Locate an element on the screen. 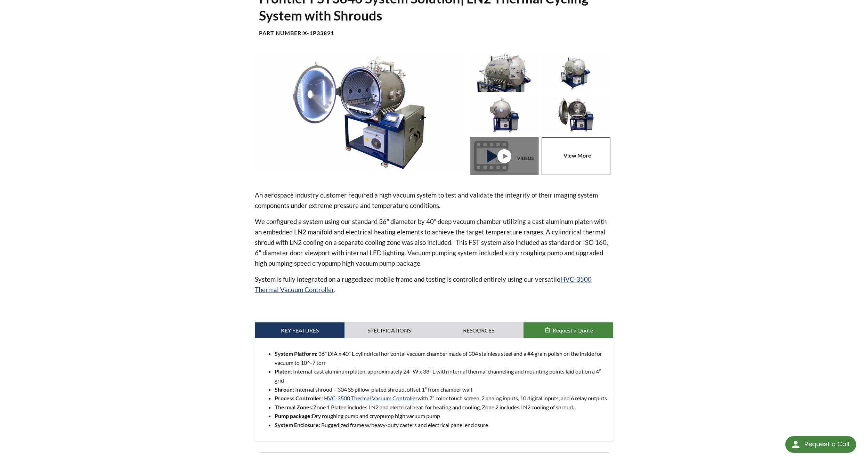 This screenshot has width=868, height=457. strong: Pump package: is located at coordinates (293, 416).